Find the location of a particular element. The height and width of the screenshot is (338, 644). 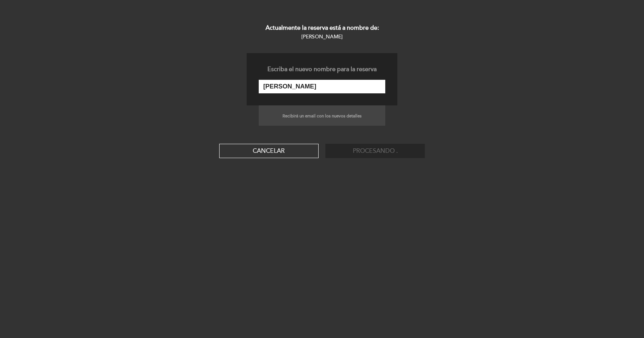

input: Nuevo nombre is located at coordinates (322, 86).